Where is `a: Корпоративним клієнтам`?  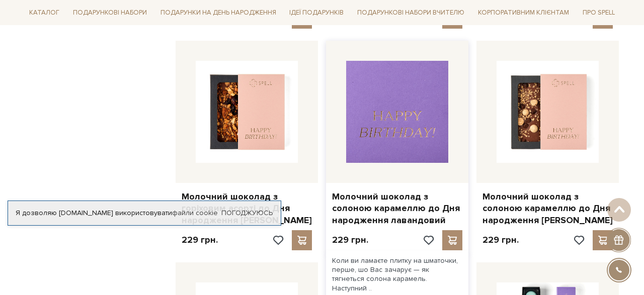
a: Корпоративним клієнтам is located at coordinates (523, 12).